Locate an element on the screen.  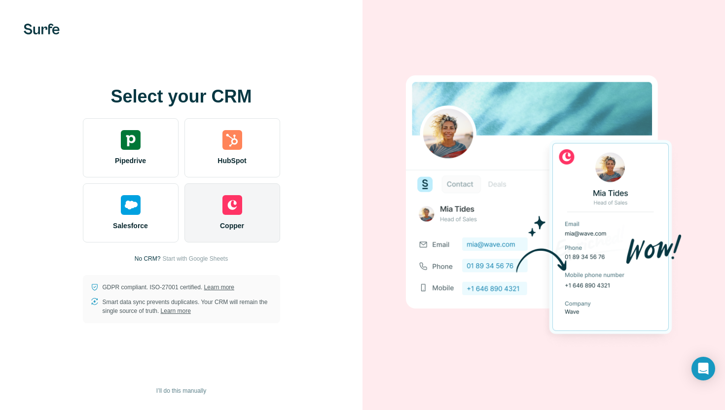
h1: Select your CRM is located at coordinates (182, 97).